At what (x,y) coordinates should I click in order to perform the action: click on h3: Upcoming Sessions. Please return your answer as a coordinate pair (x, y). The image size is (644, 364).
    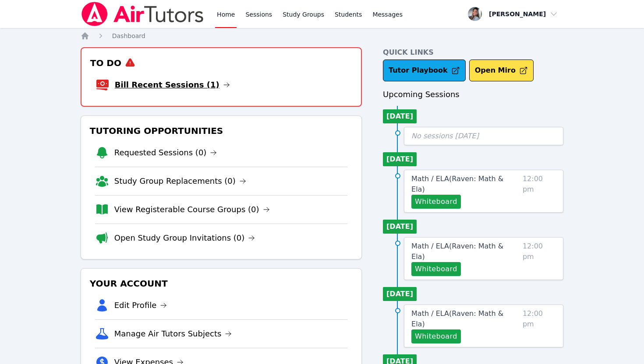
    Looking at the image, I should click on (473, 95).